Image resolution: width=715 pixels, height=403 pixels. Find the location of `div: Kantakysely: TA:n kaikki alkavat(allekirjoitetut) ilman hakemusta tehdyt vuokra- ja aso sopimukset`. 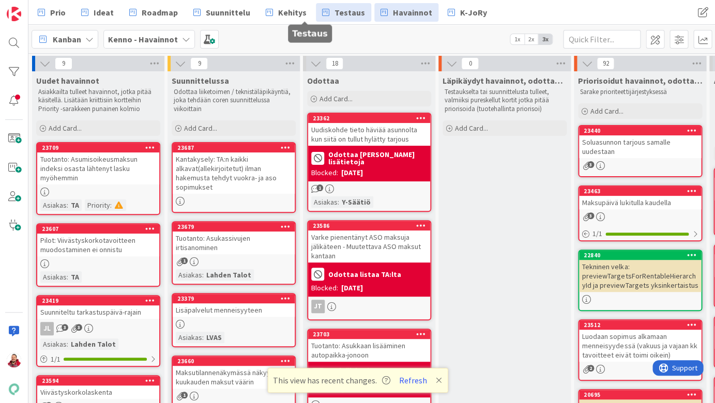

div: Kantakysely: TA:n kaikki alkavat(allekirjoitetut) ilman hakemusta tehdyt vuokra- ja aso sopimukset is located at coordinates (234, 173).